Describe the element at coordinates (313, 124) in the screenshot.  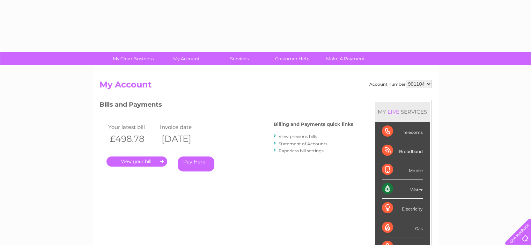
I see `h4: Billing and Payments quick links` at that location.